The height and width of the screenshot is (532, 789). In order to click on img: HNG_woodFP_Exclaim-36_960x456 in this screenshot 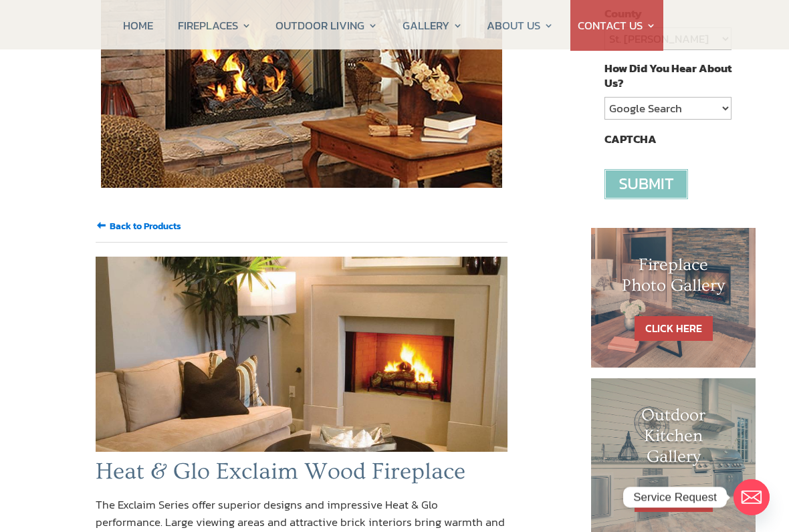, I will do `click(301, 355)`.